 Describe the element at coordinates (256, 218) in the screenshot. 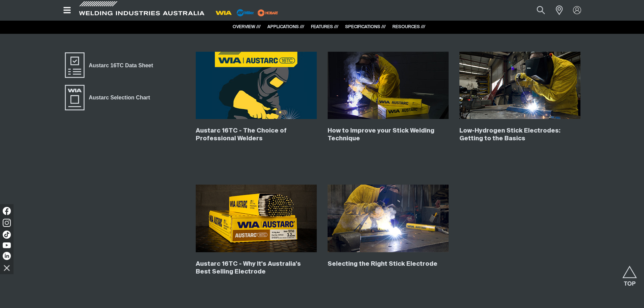

I see `a: Austarc 16TC - Why It�s Australia�s Best Selling Electrode` at that location.